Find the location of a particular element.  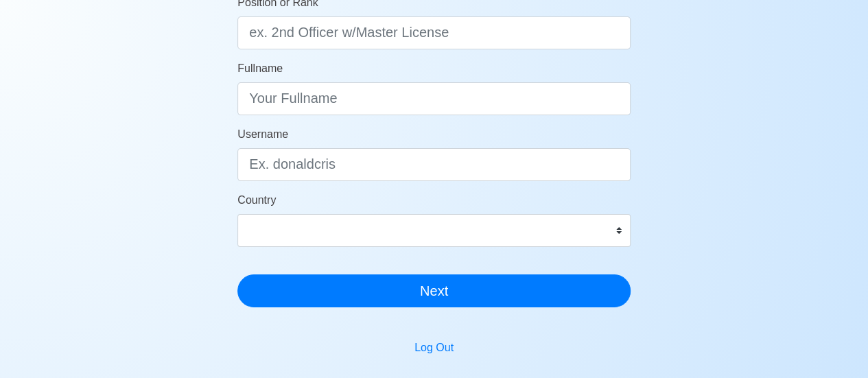

button: Next is located at coordinates (434, 291).